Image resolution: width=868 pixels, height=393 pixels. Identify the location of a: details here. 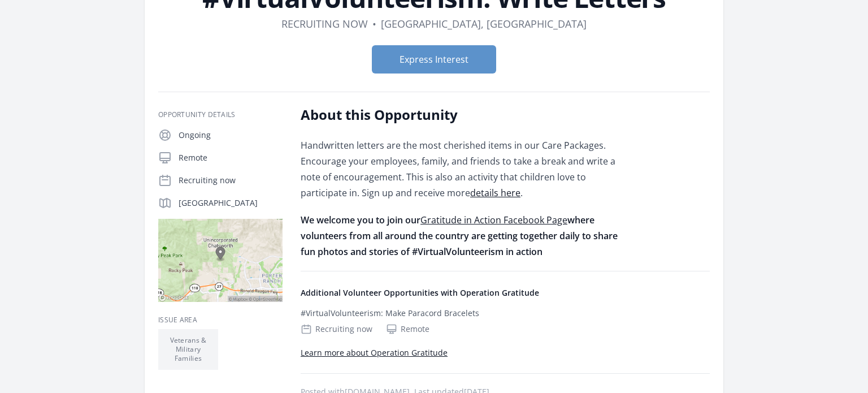
(495, 193).